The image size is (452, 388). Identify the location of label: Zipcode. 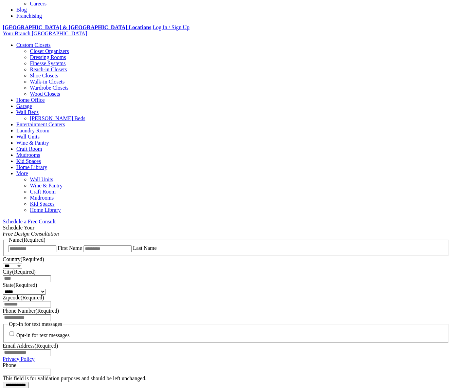
(23, 298).